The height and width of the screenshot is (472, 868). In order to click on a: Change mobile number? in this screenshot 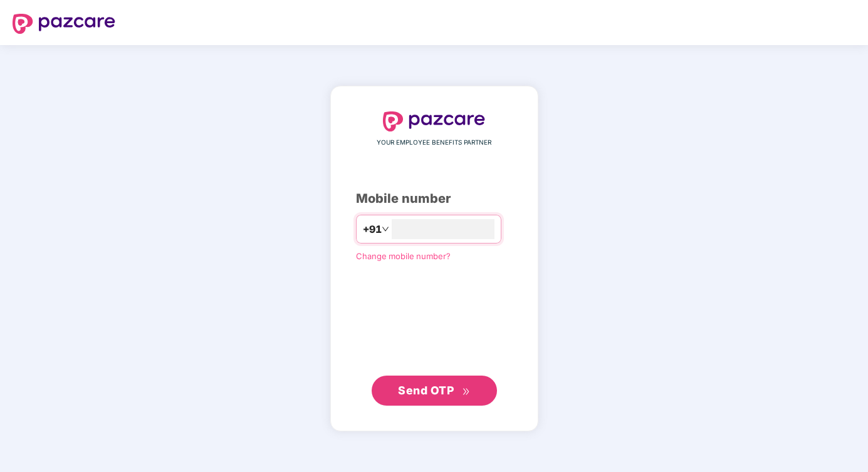, I will do `click(403, 256)`.